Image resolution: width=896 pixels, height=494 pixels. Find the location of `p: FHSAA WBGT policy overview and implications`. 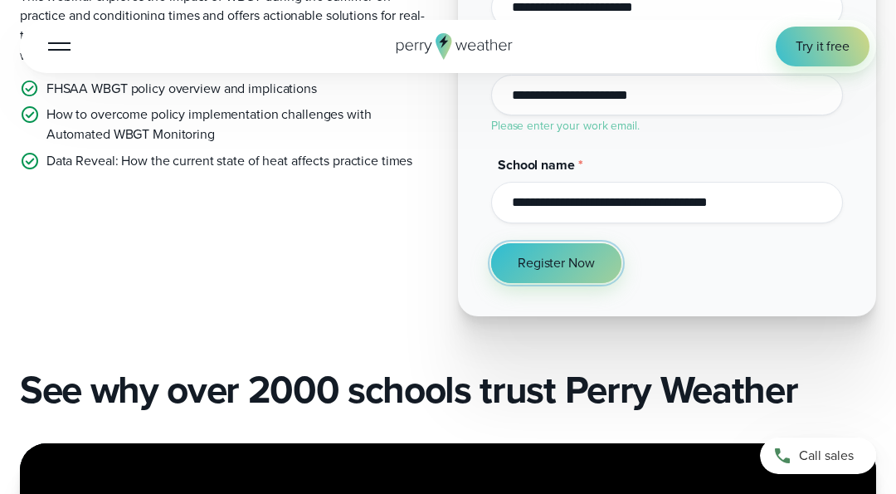

p: FHSAA WBGT policy overview and implications is located at coordinates (182, 89).